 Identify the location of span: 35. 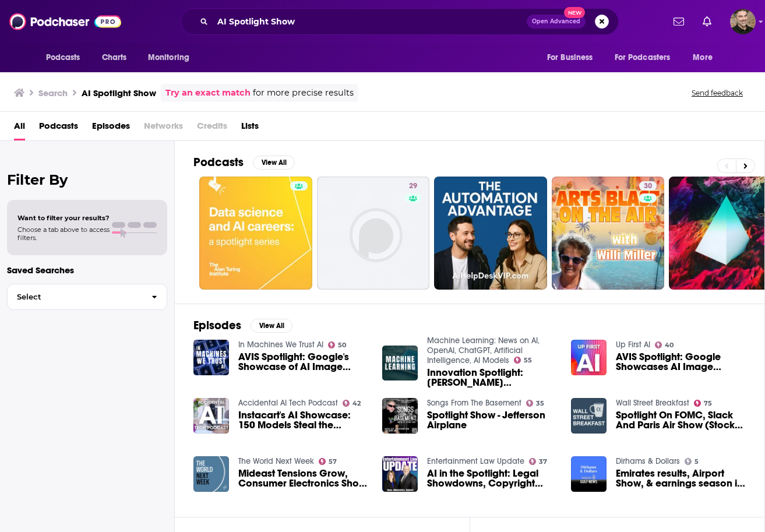
(540, 403).